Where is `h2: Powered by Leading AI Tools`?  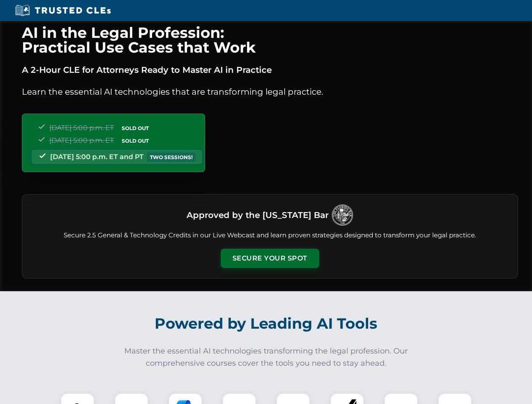
h2: Powered by Leading AI Tools is located at coordinates (266, 324).